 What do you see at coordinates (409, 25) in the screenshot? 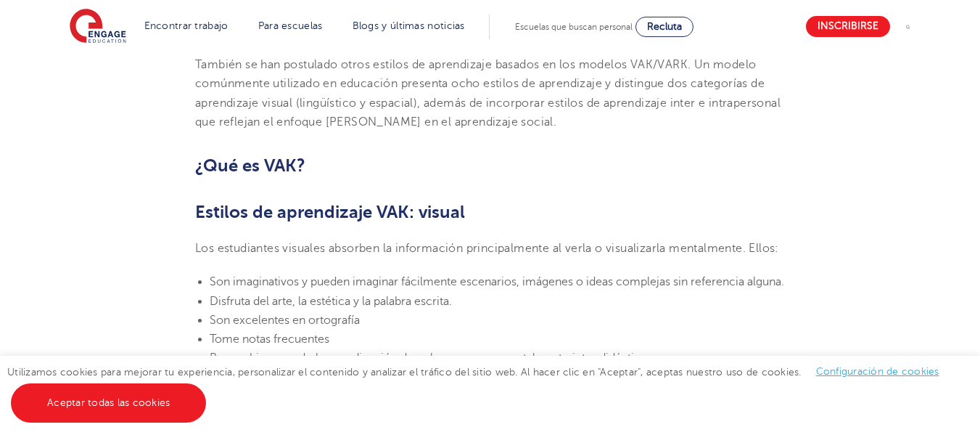
I see `a: Blogs y últimas noticias` at bounding box center [409, 25].